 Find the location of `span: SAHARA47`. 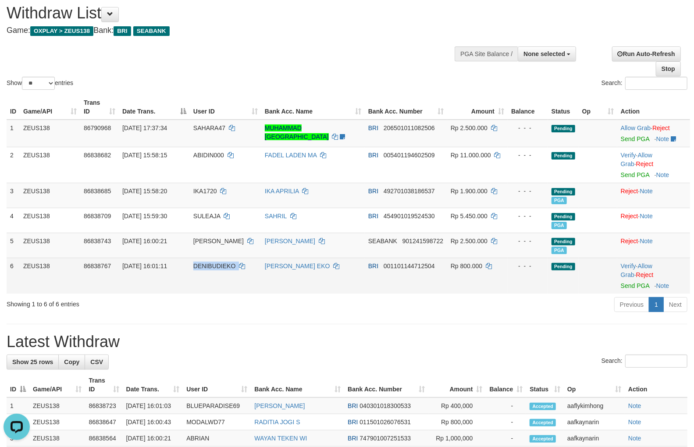

span: SAHARA47 is located at coordinates (209, 128).